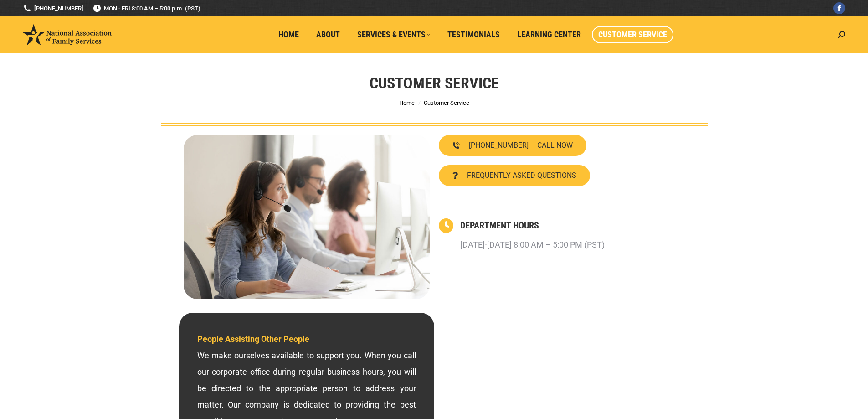  I want to click on img: National Association of Family Services, so click(67, 35).